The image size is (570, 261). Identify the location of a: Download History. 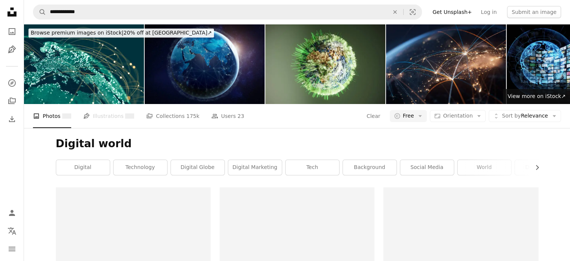
(12, 119).